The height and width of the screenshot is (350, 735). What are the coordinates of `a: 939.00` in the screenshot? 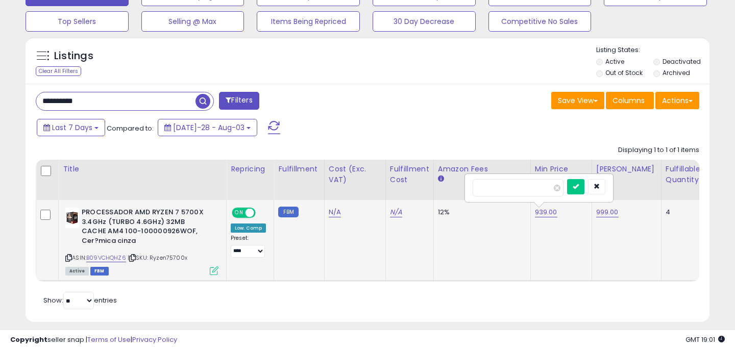 It's located at (546, 212).